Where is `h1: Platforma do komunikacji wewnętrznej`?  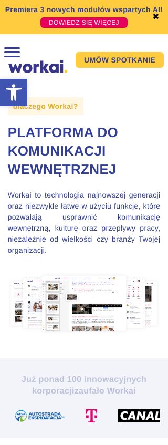 h1: Platforma do komunikacji wewnętrznej is located at coordinates (84, 151).